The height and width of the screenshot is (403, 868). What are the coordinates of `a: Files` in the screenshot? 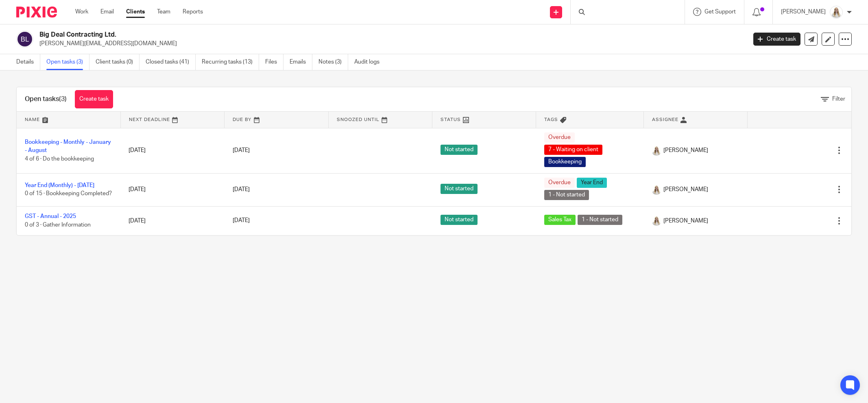 It's located at (274, 62).